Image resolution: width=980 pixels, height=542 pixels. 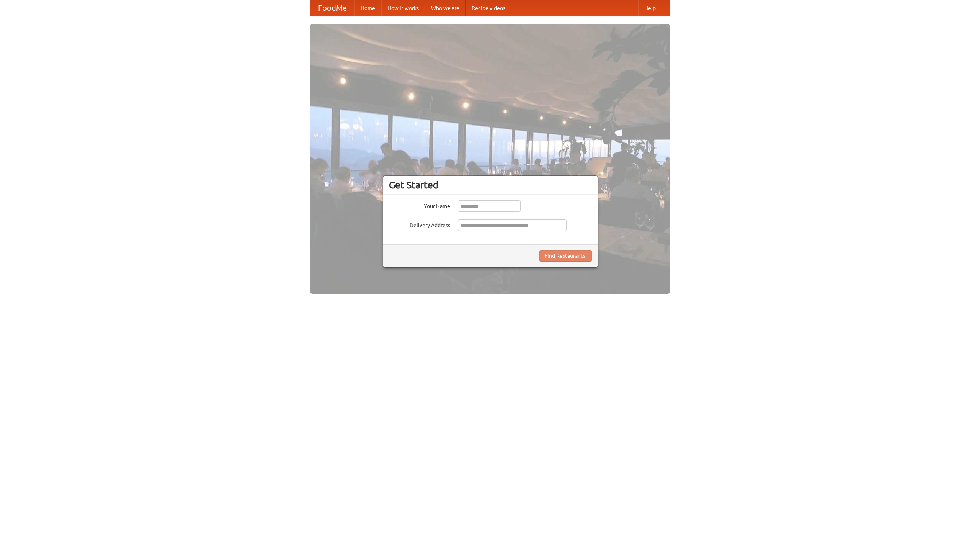 What do you see at coordinates (565, 256) in the screenshot?
I see `button: Find Restaurants!` at bounding box center [565, 256].